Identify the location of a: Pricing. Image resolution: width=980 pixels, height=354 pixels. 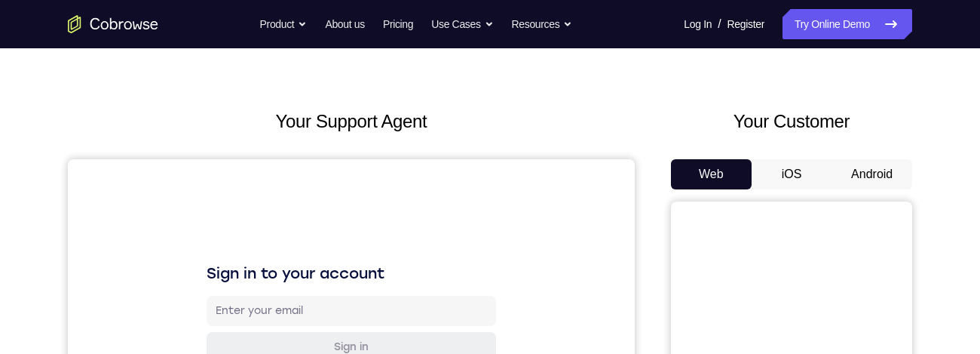
(398, 24).